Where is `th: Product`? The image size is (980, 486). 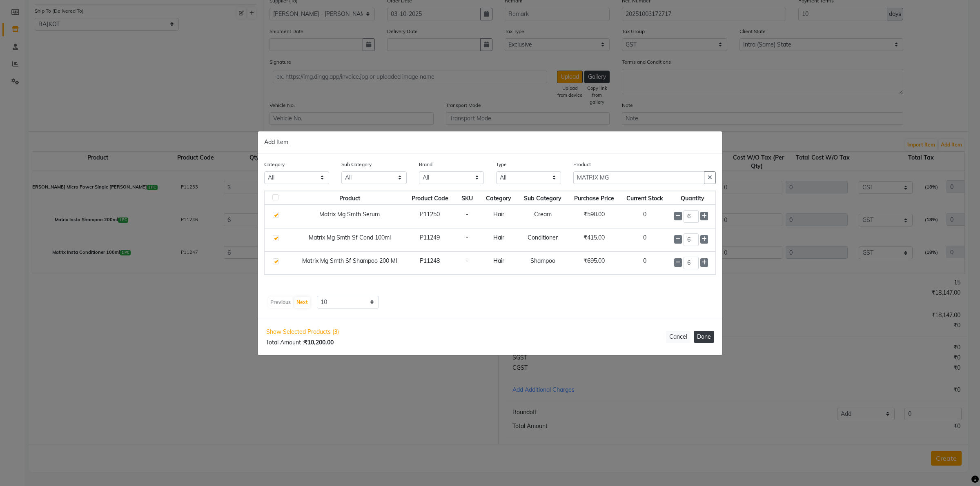 th: Product is located at coordinates (350, 198).